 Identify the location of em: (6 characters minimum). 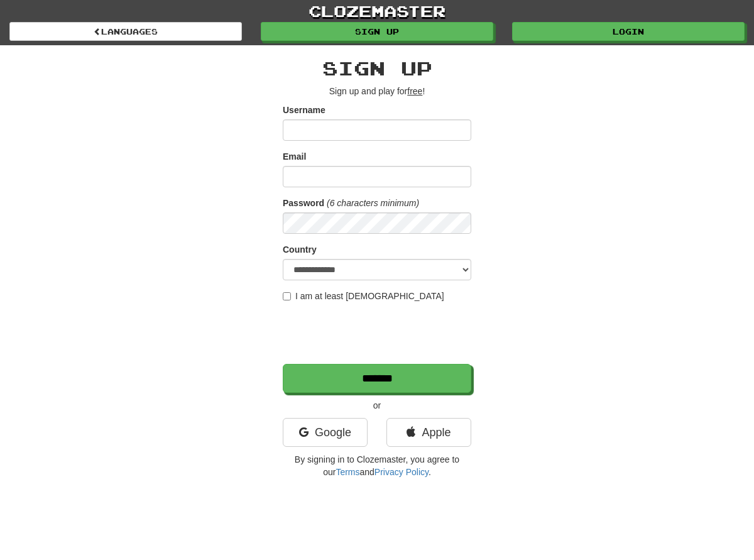
(372, 203).